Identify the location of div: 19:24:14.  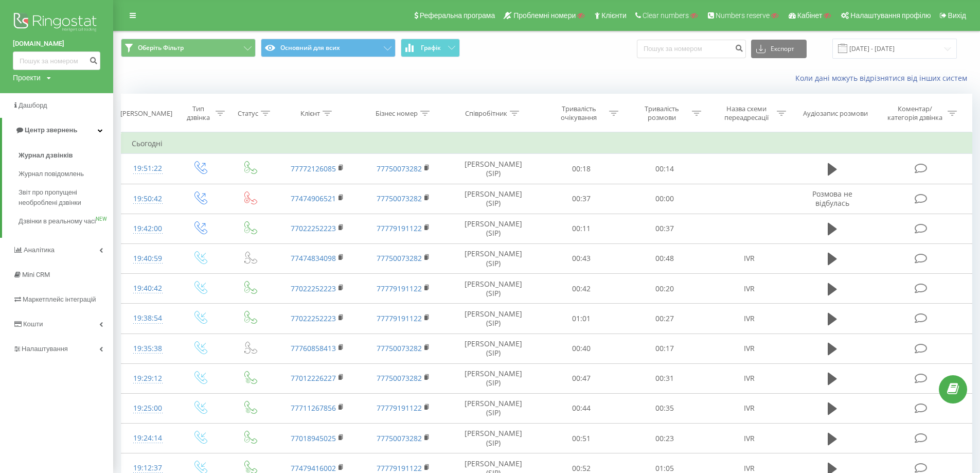
(148, 438).